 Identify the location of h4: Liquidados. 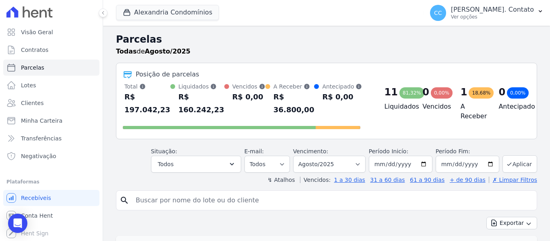
(397, 107).